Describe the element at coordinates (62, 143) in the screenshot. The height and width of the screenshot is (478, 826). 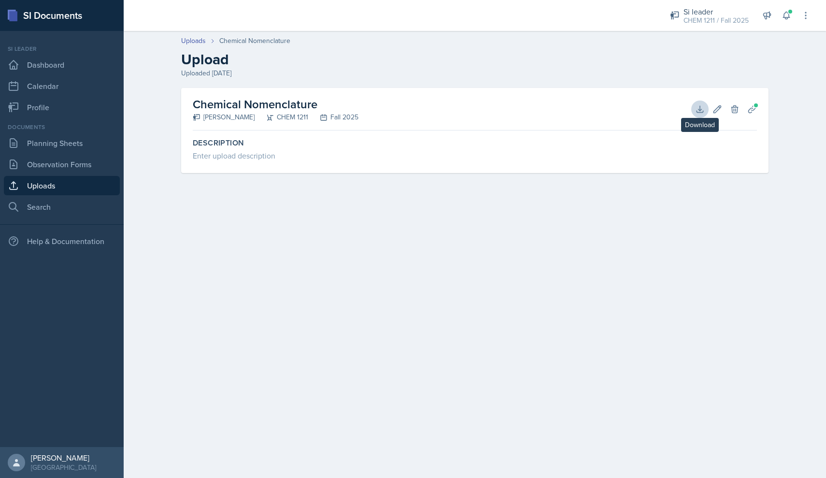
I see `a: Planning Sheets` at that location.